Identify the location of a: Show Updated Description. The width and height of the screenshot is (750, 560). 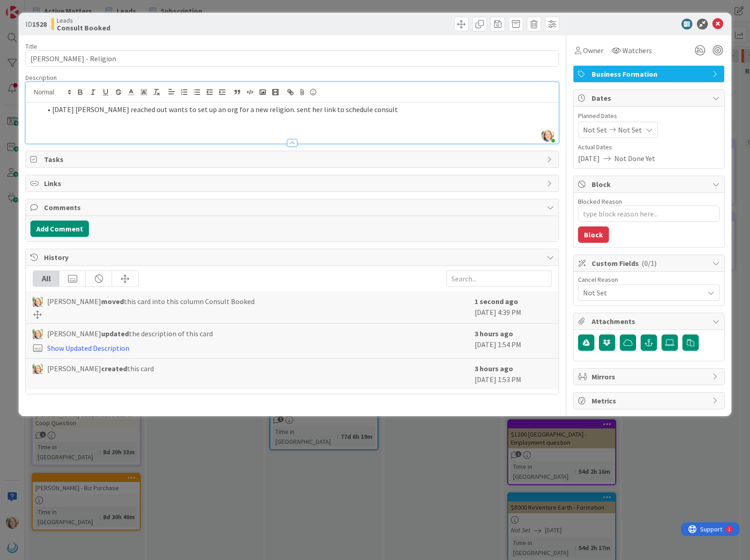
(88, 348).